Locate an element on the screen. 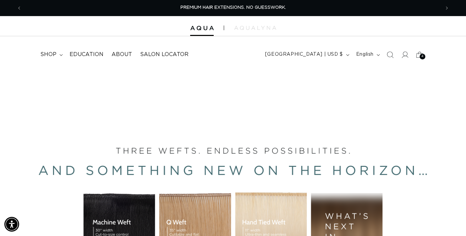  button: Previous announcement is located at coordinates (19, 8).